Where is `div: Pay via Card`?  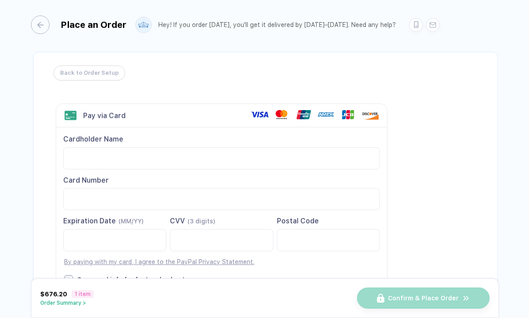 div: Pay via Card is located at coordinates (104, 115).